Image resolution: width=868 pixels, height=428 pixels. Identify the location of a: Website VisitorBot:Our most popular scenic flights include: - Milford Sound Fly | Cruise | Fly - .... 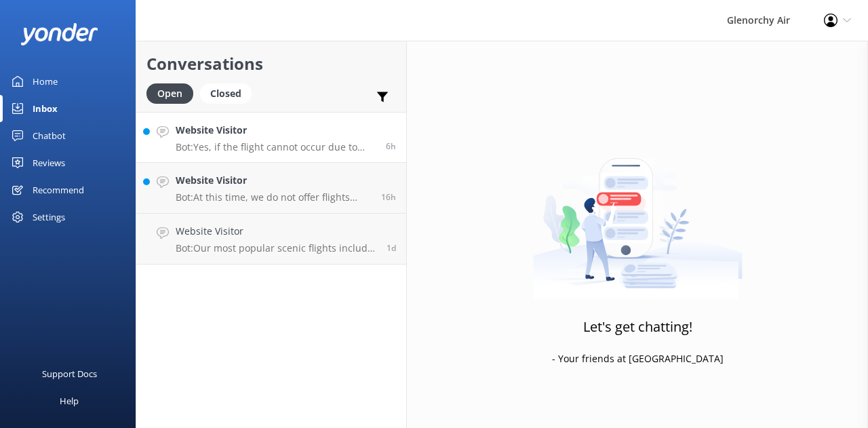
(271, 238).